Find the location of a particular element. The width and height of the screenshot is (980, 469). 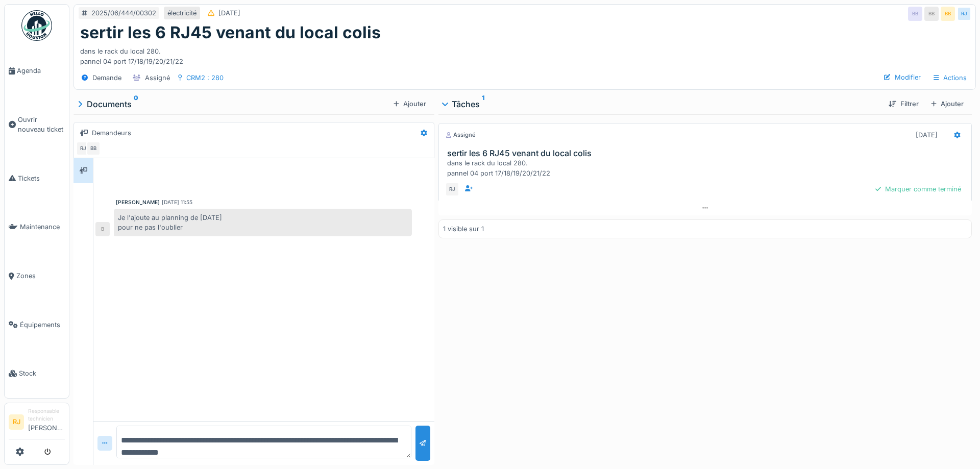

a: Agenda is located at coordinates (37, 71).